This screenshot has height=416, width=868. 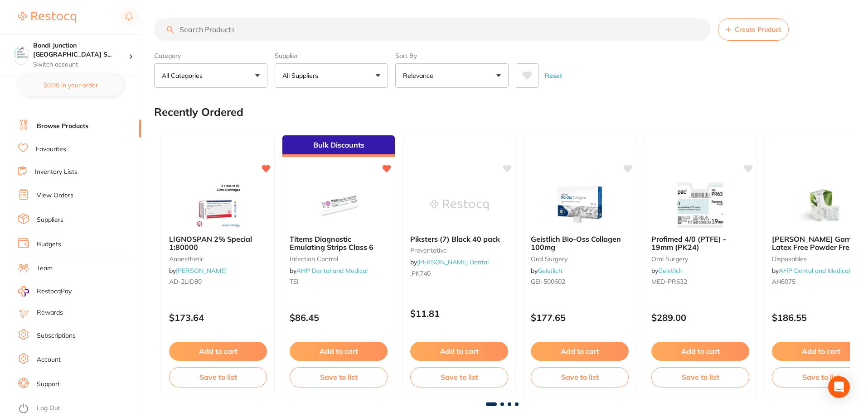 I want to click on p: $86.45, so click(x=339, y=318).